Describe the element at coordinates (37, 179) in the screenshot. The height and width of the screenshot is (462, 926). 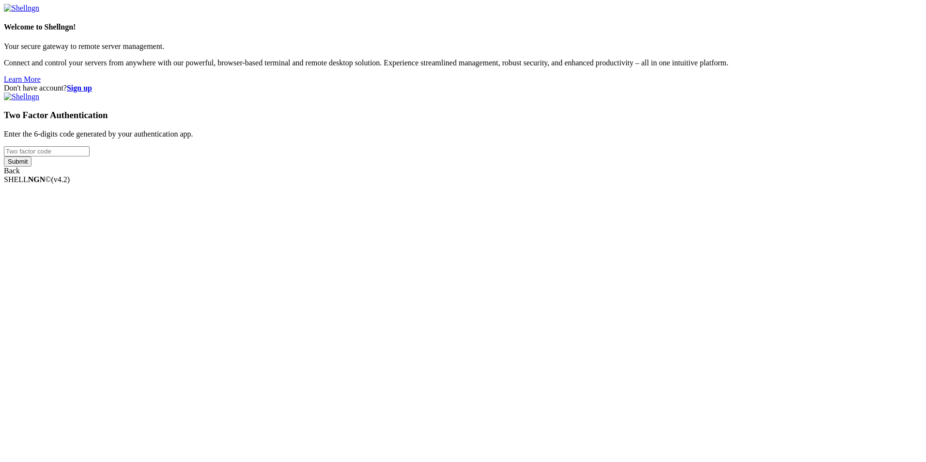
I see `b: NGN` at that location.